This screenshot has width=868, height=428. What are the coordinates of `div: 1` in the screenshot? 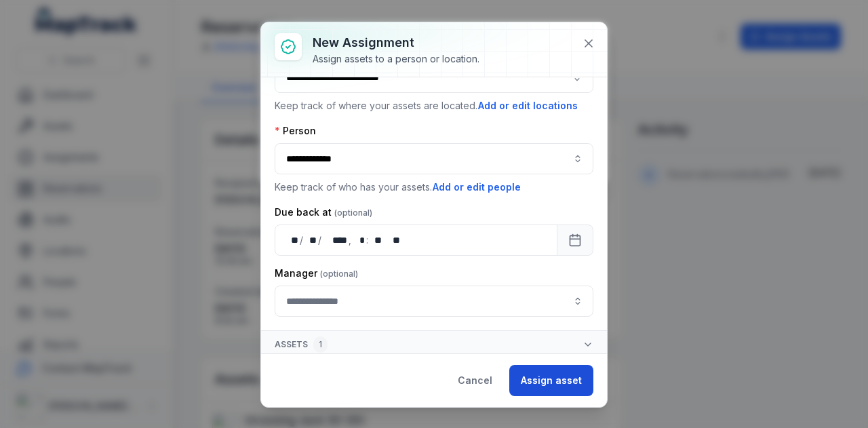 It's located at (320, 344).